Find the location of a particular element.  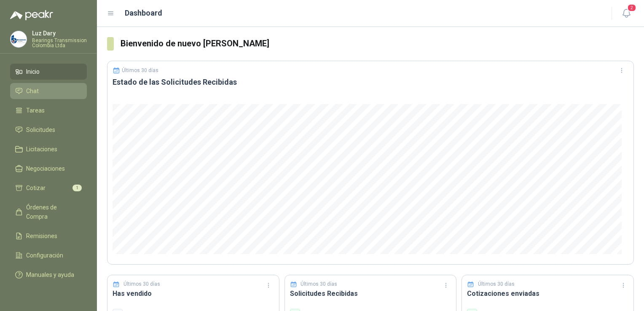

img: Company Logo is located at coordinates (19, 39).